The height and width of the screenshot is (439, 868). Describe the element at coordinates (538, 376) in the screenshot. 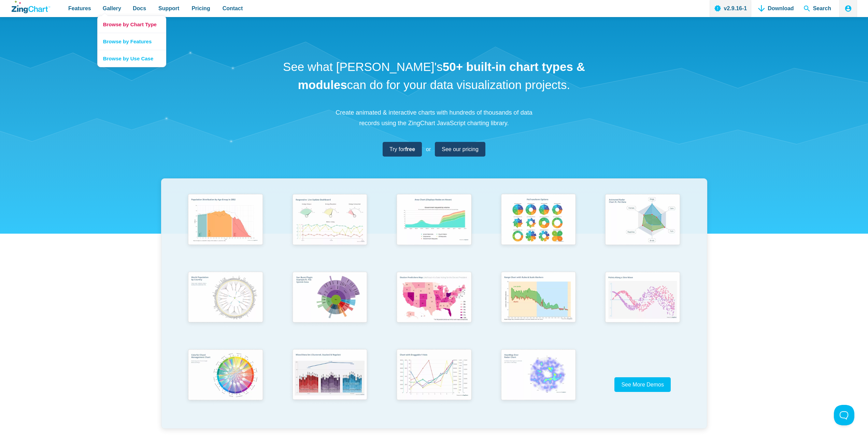

I see `img: Heatmap Over Radar Chart` at that location.